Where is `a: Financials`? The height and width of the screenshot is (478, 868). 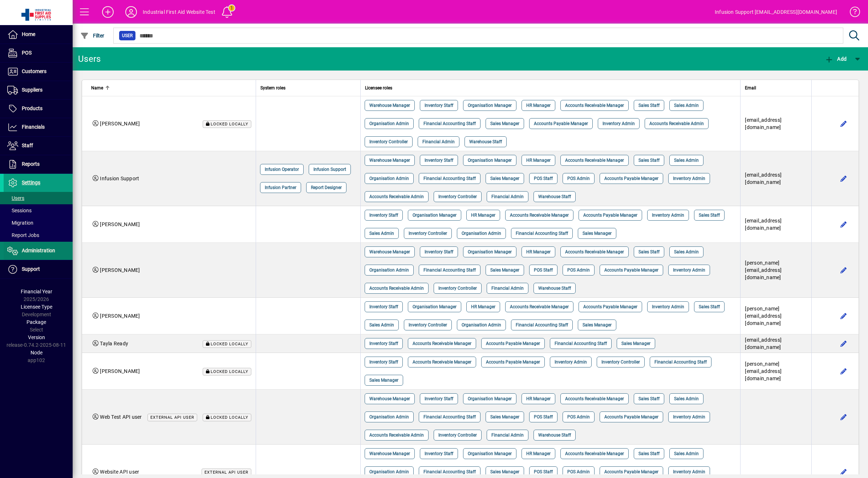
a: Financials is located at coordinates (39, 127).